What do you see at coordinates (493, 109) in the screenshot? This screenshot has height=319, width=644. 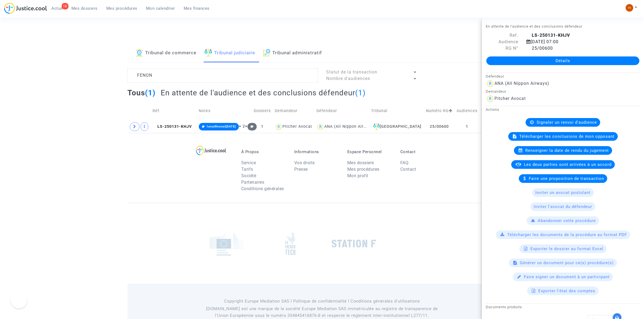 I see `small: Actions` at bounding box center [493, 109].